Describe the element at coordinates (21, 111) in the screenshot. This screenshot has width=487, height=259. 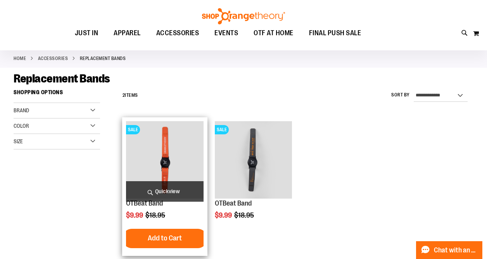
I see `span: Brand` at that location.